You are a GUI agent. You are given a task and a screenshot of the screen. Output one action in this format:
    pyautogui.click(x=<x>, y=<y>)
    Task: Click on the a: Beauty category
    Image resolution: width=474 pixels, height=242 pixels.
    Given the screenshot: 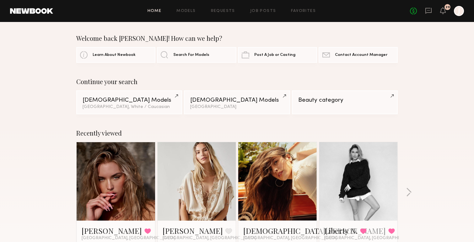 What is the action you would take?
    pyautogui.click(x=344, y=102)
    